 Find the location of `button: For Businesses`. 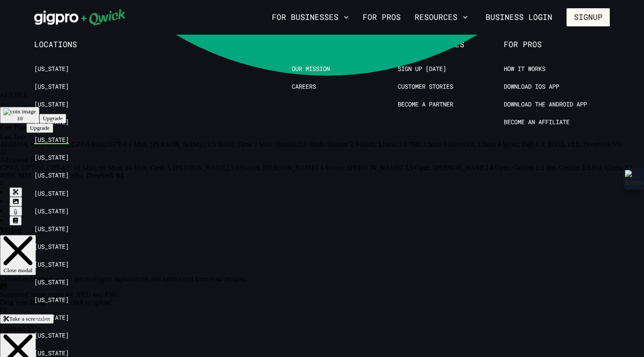

button: For Businesses is located at coordinates (310, 17).